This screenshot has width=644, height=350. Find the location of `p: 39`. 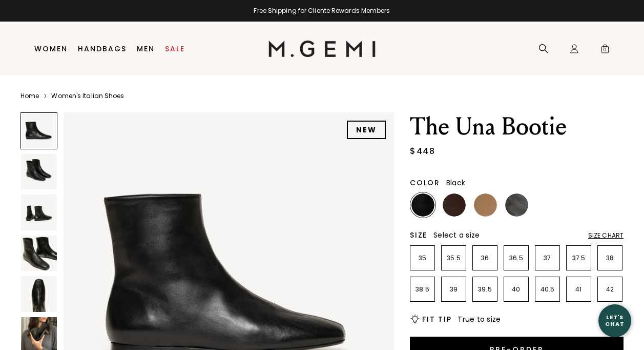

p: 39 is located at coordinates (453, 290).